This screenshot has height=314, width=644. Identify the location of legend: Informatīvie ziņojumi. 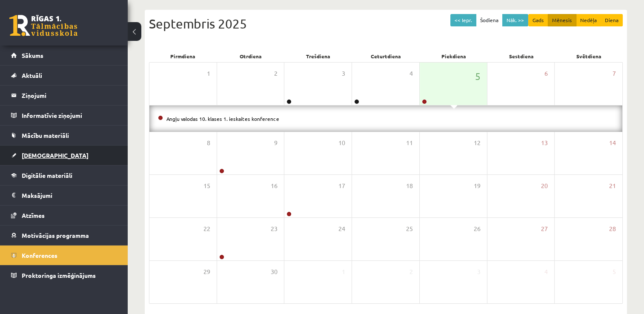
(69, 115).